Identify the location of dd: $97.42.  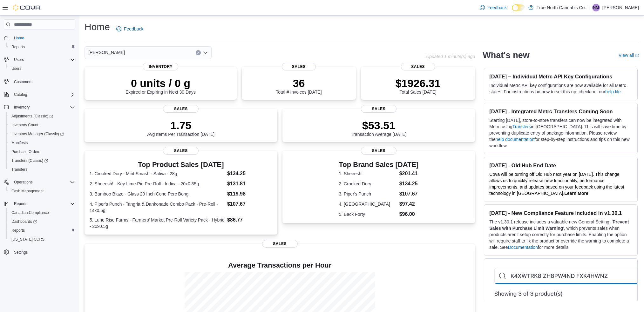
(409, 204).